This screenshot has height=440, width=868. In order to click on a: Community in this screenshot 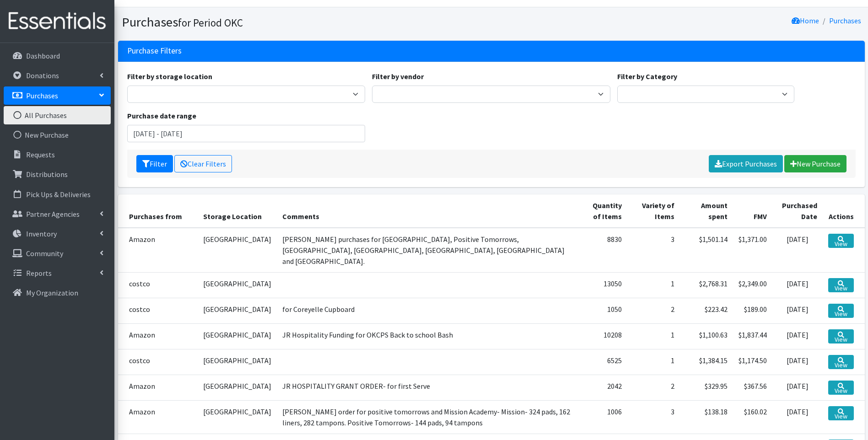, I will do `click(57, 253)`.